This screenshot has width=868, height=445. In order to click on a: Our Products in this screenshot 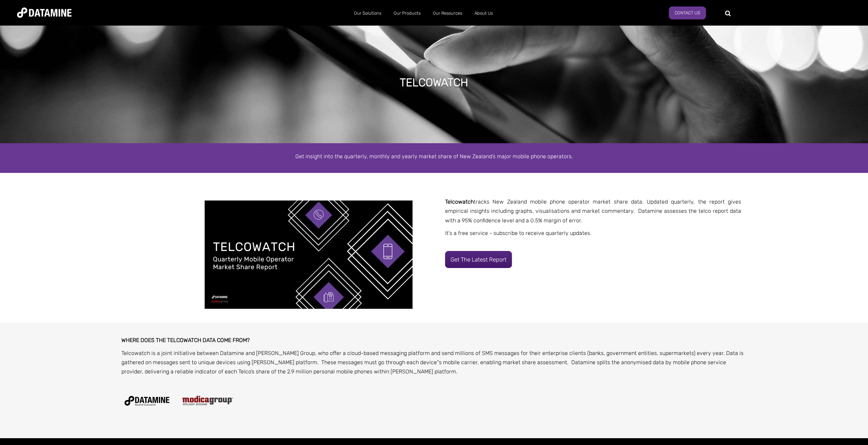, I will do `click(407, 13)`.